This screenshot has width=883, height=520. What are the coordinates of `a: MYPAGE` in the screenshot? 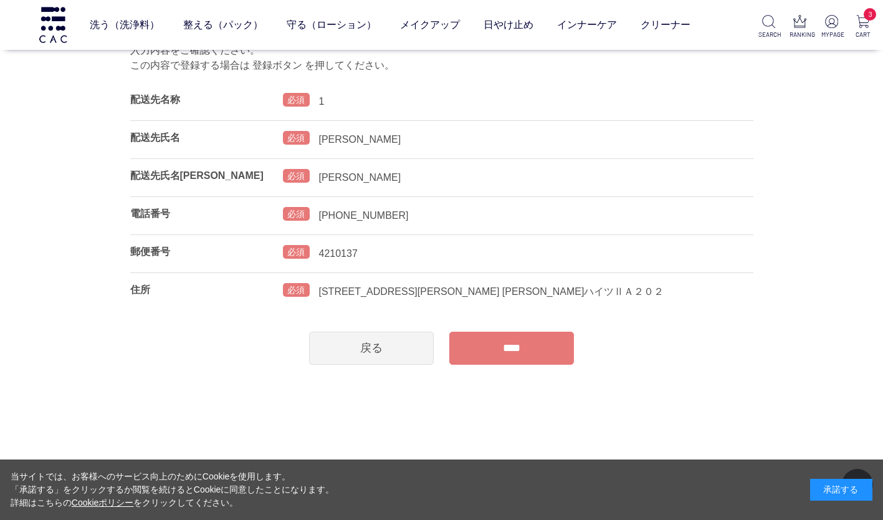 It's located at (831, 27).